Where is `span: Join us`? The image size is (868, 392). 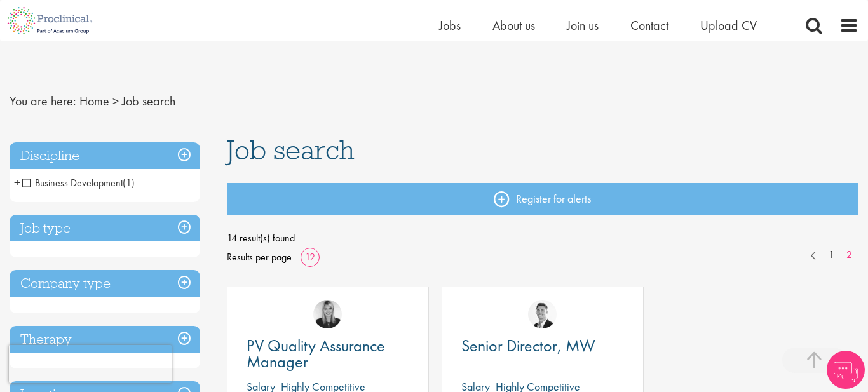
span: Join us is located at coordinates (583, 25).